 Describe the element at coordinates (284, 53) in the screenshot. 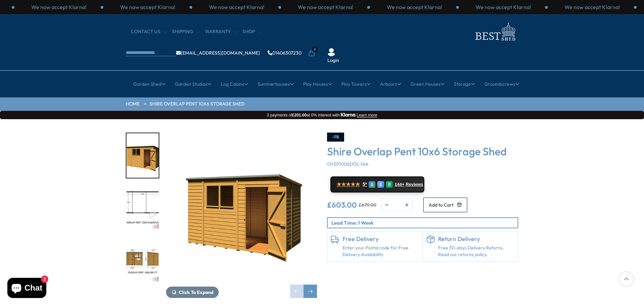

I see `a: 01406307230` at that location.